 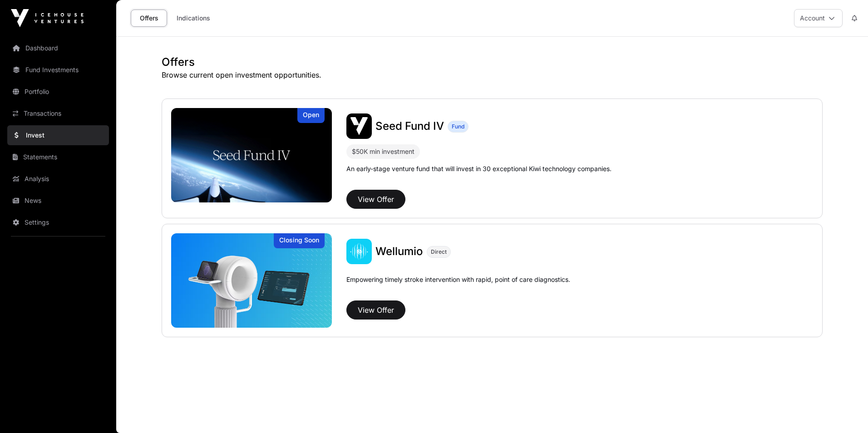 What do you see at coordinates (251, 155) in the screenshot?
I see `a: Seed Fund IVOpen` at bounding box center [251, 155].